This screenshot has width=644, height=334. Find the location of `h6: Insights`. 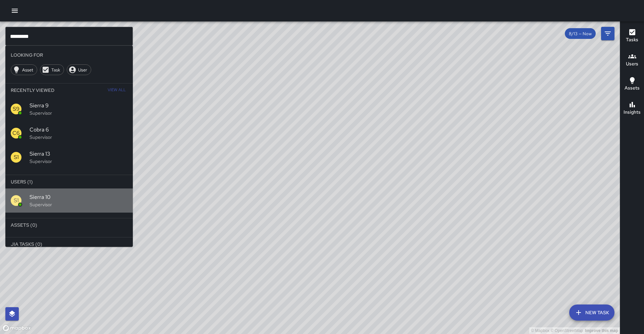

h6: Insights is located at coordinates (632, 113).